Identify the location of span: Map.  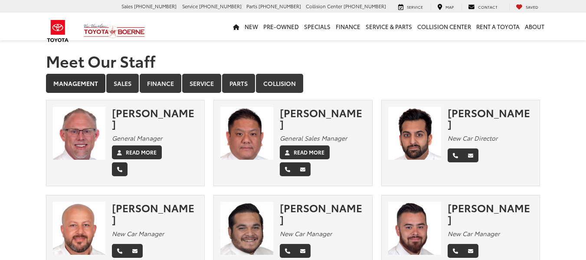
(449, 7).